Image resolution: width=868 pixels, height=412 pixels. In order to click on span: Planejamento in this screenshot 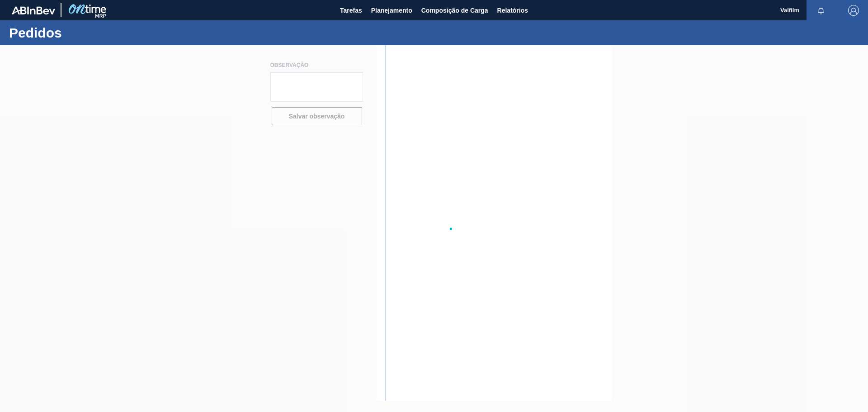, I will do `click(391, 10)`.